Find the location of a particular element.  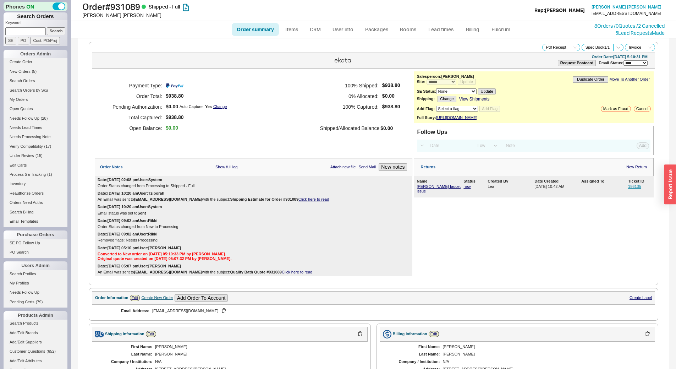

span: Needs Follow Up is located at coordinates (24, 118).